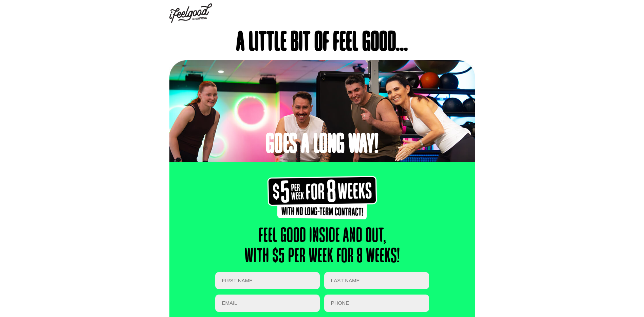 This screenshot has width=644, height=317. I want to click on h2: Goes a long way!, so click(322, 145).